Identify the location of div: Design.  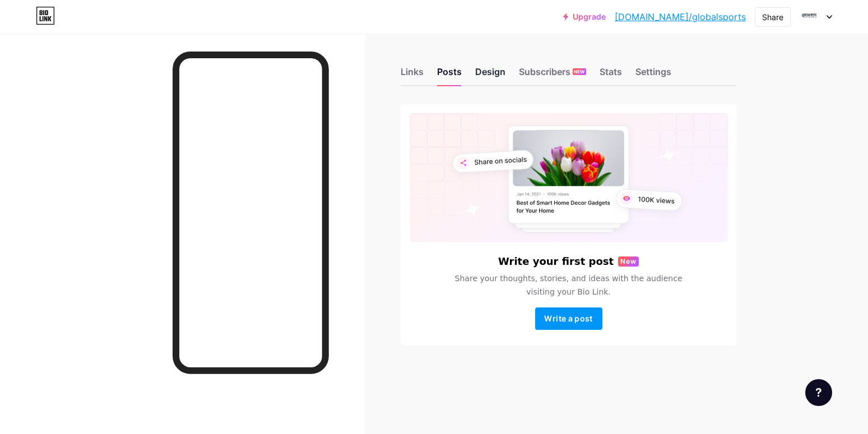
(490, 75).